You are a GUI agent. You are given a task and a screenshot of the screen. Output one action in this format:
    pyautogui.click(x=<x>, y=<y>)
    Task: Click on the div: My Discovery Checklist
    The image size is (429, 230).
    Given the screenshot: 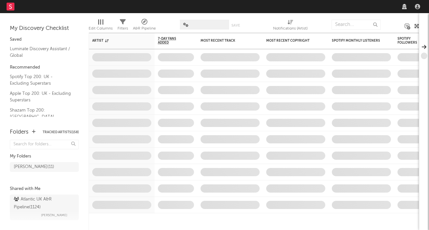 What is the action you would take?
    pyautogui.click(x=44, y=29)
    